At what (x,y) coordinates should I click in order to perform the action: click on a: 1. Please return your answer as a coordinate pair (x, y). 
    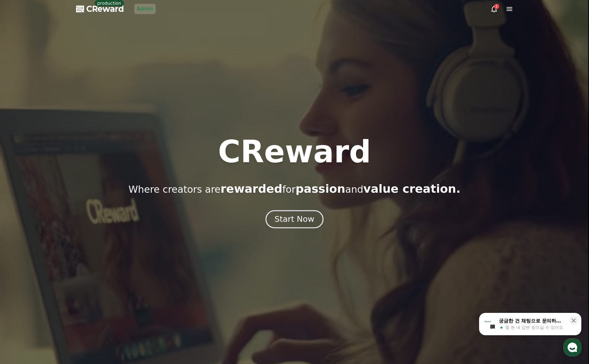
    Looking at the image, I should click on (494, 9).